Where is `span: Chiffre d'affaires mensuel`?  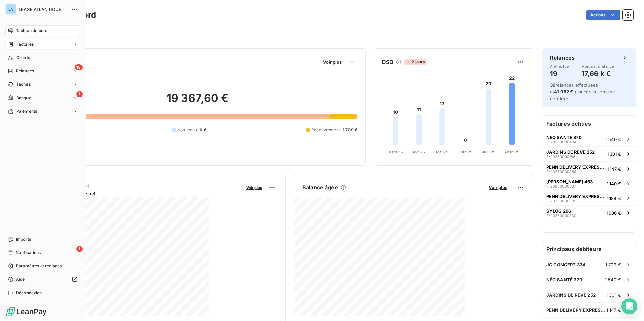
span: Chiffre d'affaires mensuel is located at coordinates (140, 193).